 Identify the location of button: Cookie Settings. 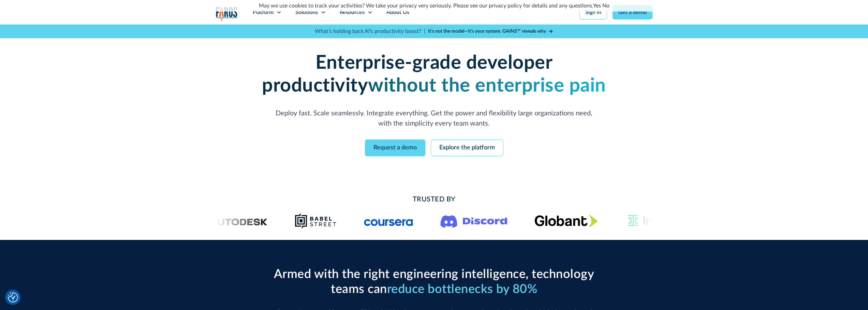
(13, 297).